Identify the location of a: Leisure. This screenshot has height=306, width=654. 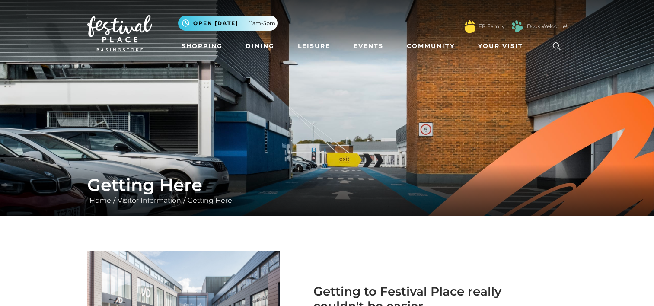
(314, 46).